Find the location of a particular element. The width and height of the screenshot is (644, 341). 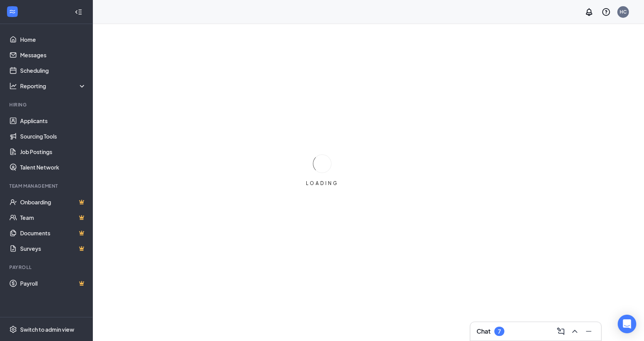

svg: Minimize is located at coordinates (589, 331).